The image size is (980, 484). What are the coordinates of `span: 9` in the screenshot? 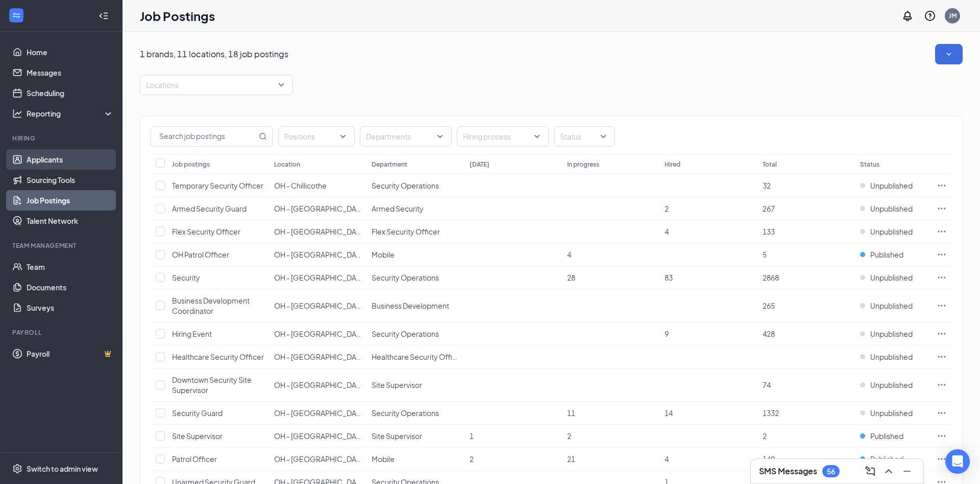 It's located at (666, 334).